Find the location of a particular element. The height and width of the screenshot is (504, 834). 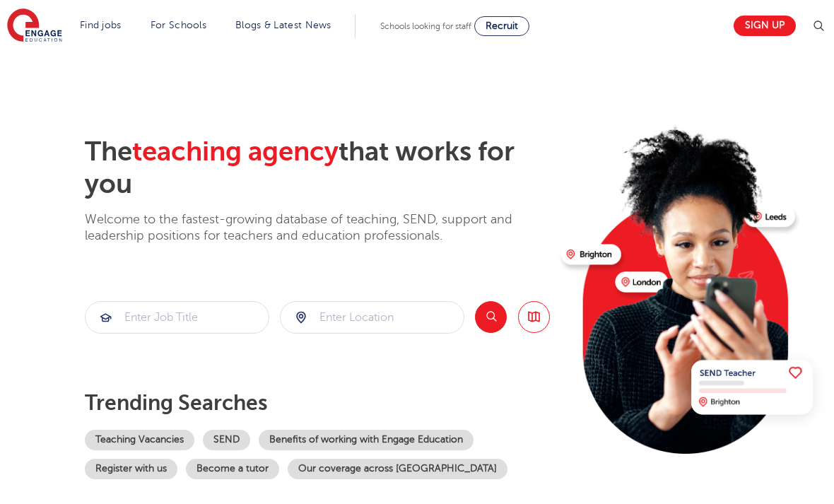

button: Search is located at coordinates (491, 317).